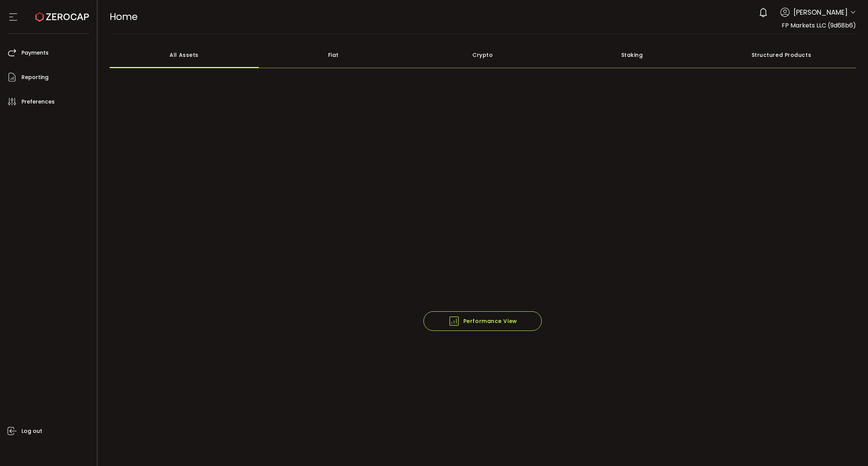 The image size is (868, 466). I want to click on span: Home, so click(124, 17).